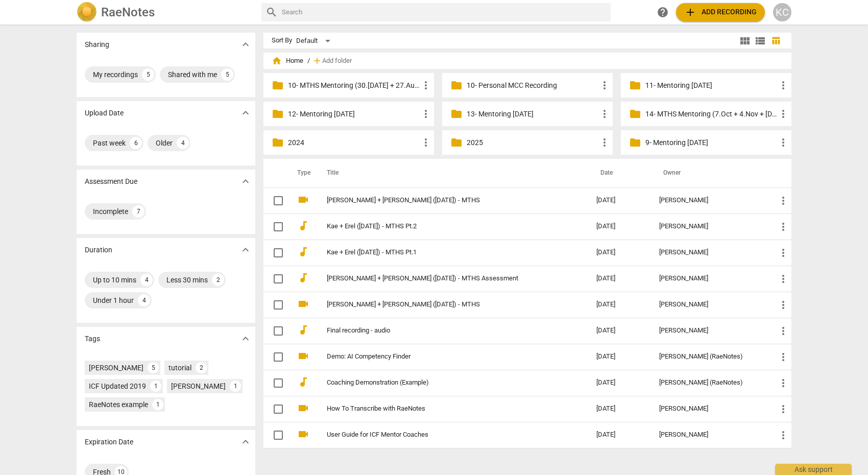 This screenshot has height=475, width=868. What do you see at coordinates (114, 280) in the screenshot?
I see `div: Up to 10 mins` at bounding box center [114, 280].